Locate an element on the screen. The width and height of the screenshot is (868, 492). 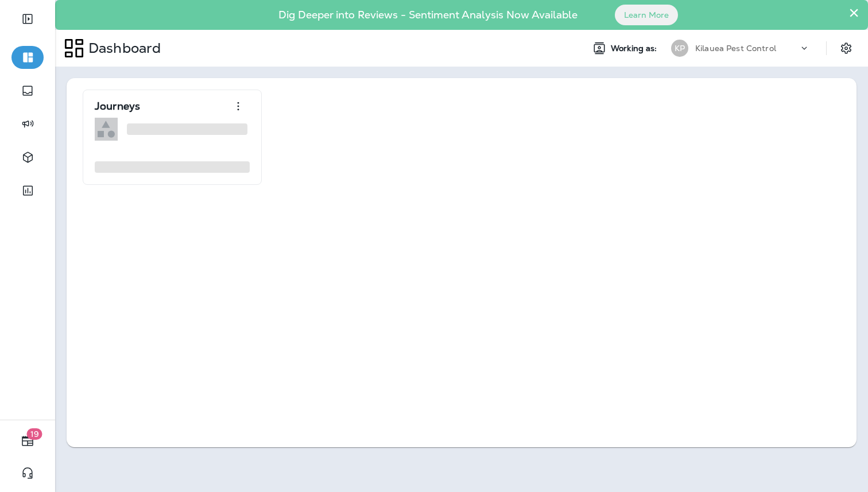
button: 19 is located at coordinates (28, 442).